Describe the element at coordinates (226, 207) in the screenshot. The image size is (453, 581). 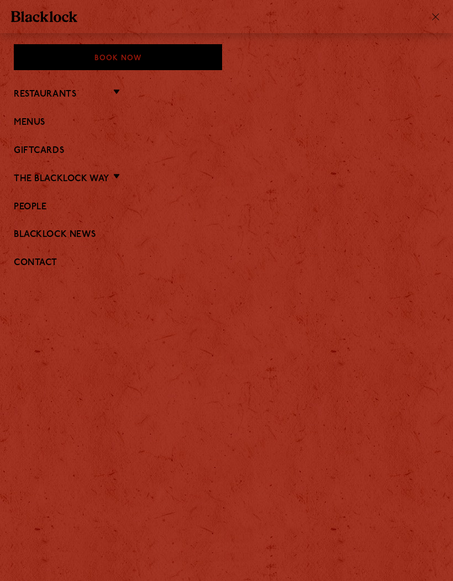
I see `a: People` at that location.